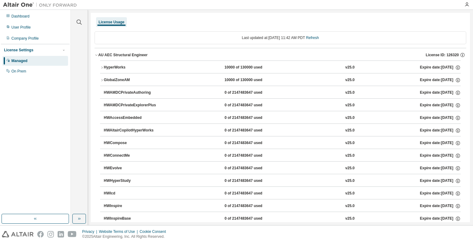  What do you see at coordinates (42, 5) in the screenshot?
I see `img: Altair One` at bounding box center [42, 5].